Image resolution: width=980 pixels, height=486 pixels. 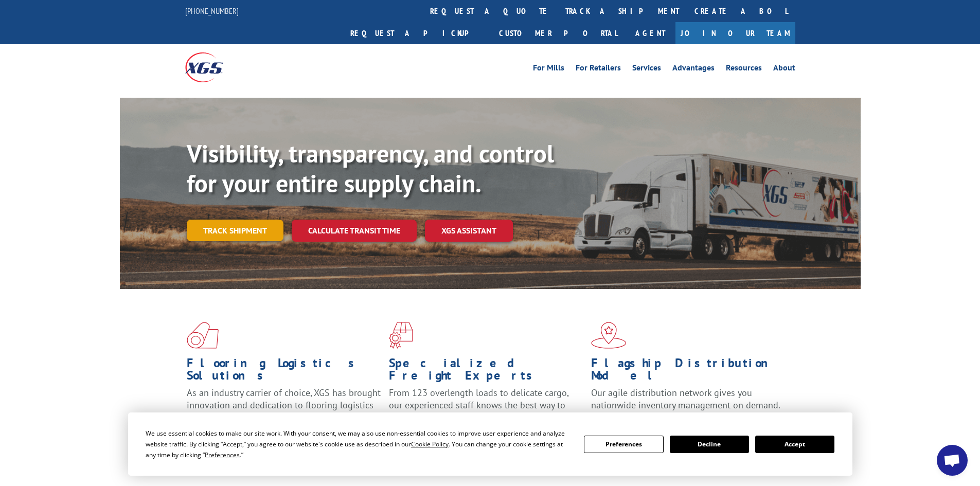 I want to click on div: We use essential cookies to make our site work. With your consent, we may also use non-essential ..., so click(x=359, y=444).